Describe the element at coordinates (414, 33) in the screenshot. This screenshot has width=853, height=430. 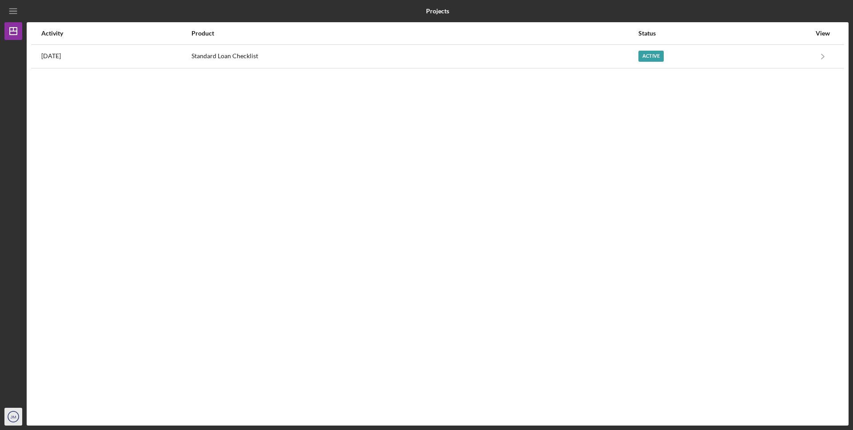
I see `div: Product` at that location.